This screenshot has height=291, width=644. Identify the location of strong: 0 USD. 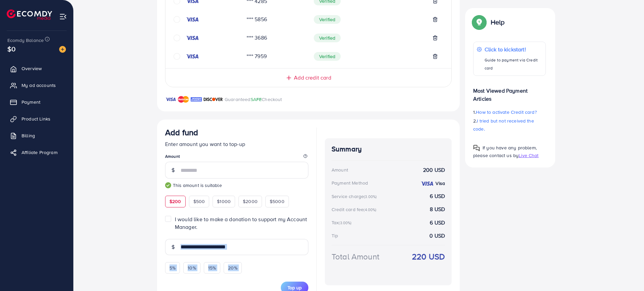
(437, 235).